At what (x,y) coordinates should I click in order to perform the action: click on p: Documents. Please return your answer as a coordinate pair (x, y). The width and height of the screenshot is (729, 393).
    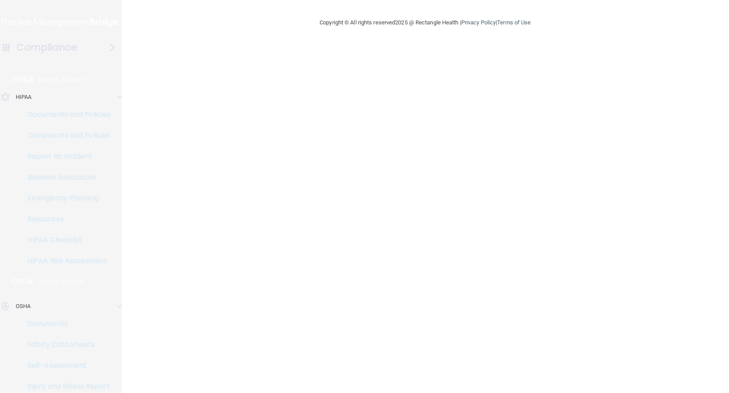
    Looking at the image, I should click on (65, 324).